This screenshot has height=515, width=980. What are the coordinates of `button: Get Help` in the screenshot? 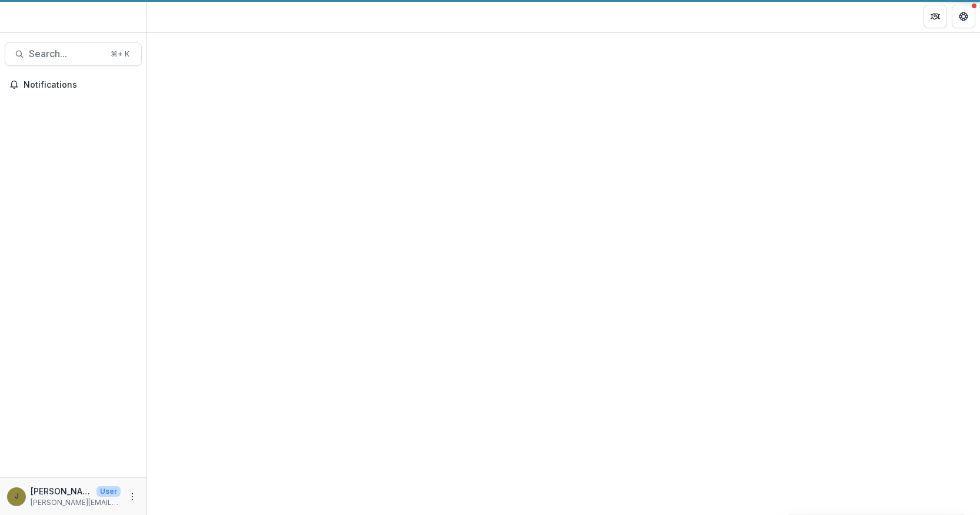 It's located at (964, 16).